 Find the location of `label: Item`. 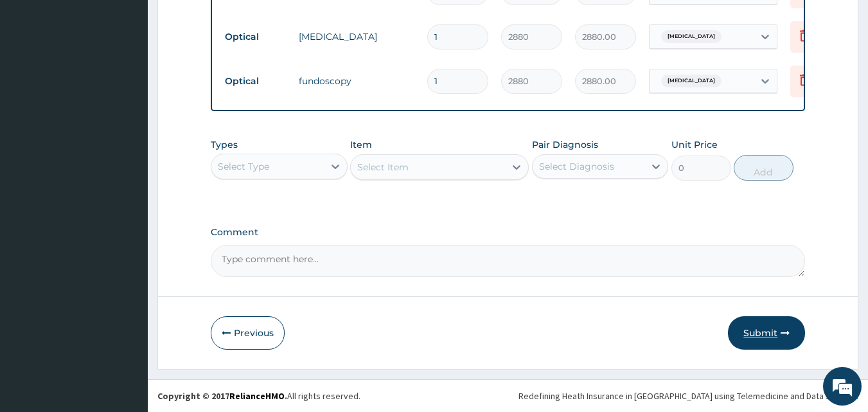

label: Item is located at coordinates (361, 145).